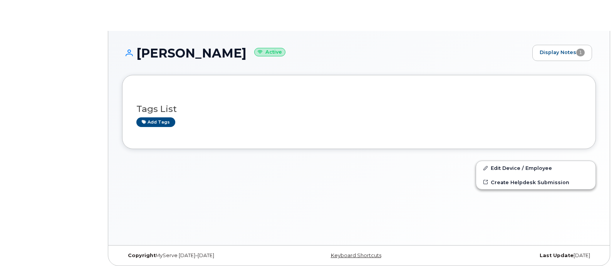 The height and width of the screenshot is (266, 614). I want to click on strong: Copyright, so click(142, 255).